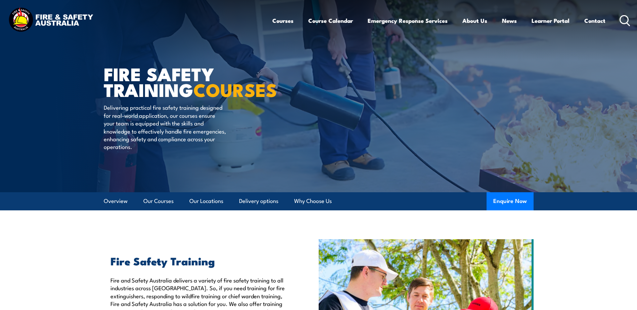  What do you see at coordinates (475, 20) in the screenshot?
I see `a: About Us` at bounding box center [475, 20].